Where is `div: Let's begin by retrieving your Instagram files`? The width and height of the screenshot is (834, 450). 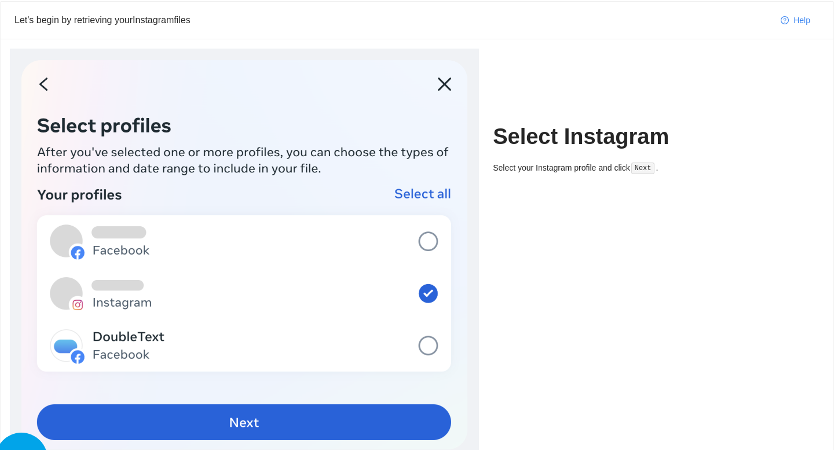 div: Let's begin by retrieving your Instagram files is located at coordinates (392, 20).